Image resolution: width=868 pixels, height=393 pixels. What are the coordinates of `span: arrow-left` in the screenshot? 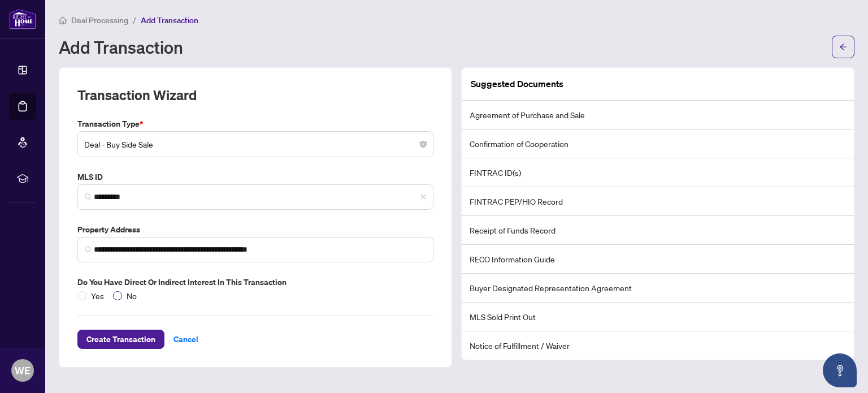 It's located at (844, 47).